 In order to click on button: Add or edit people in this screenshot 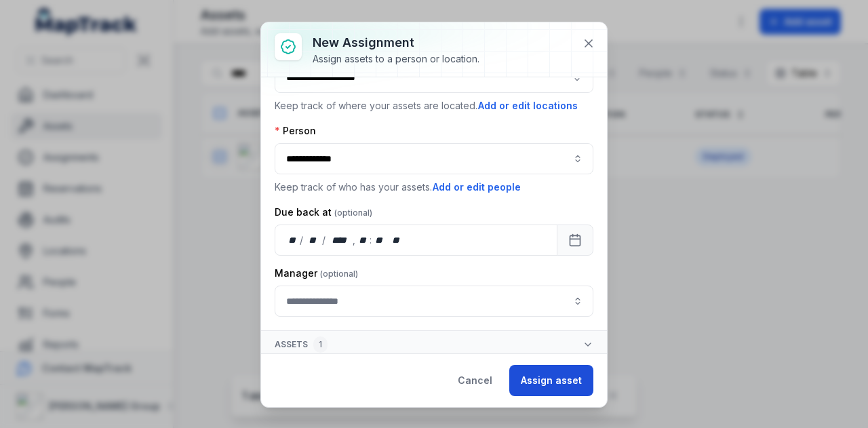, I will do `click(476, 187)`.